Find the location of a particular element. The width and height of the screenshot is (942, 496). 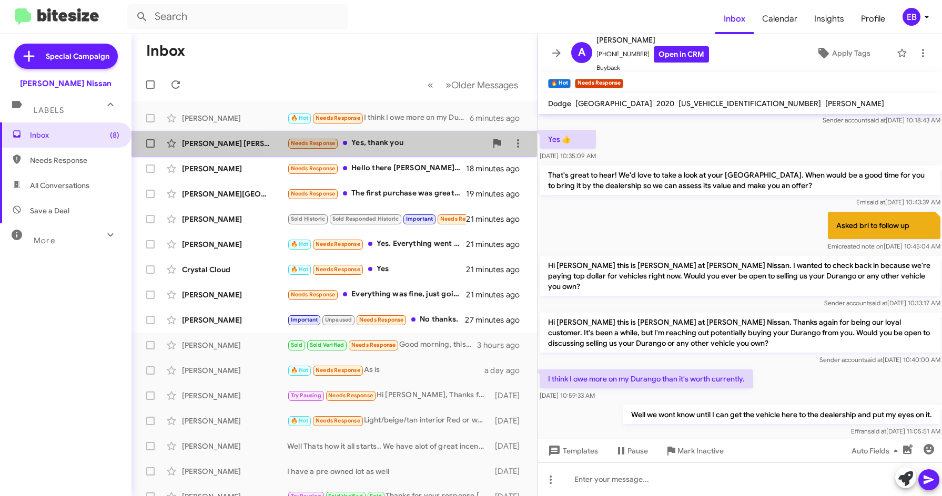

div: 6 minutes ago is located at coordinates (499, 118).